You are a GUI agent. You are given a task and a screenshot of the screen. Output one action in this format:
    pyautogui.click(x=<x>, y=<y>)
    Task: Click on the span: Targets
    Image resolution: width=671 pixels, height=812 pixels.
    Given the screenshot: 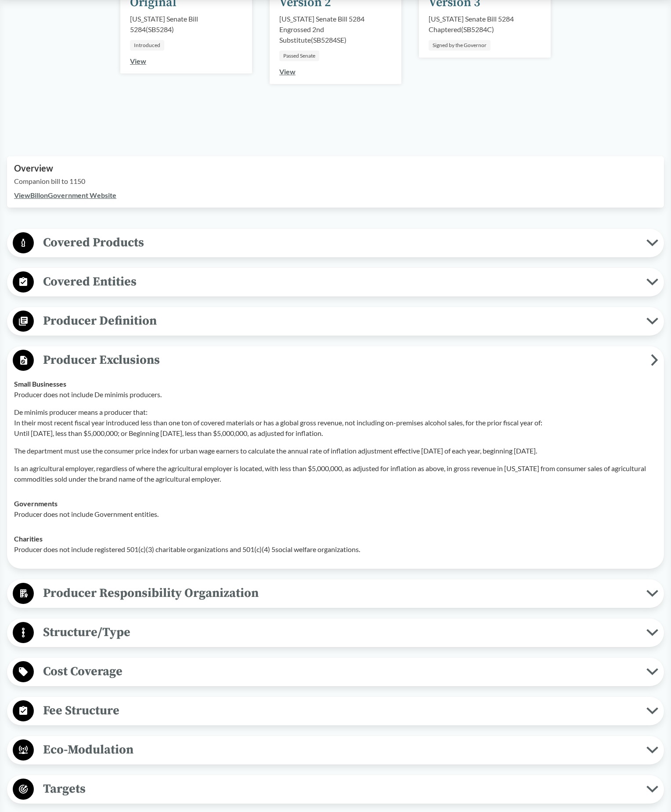 What is the action you would take?
    pyautogui.click(x=340, y=788)
    